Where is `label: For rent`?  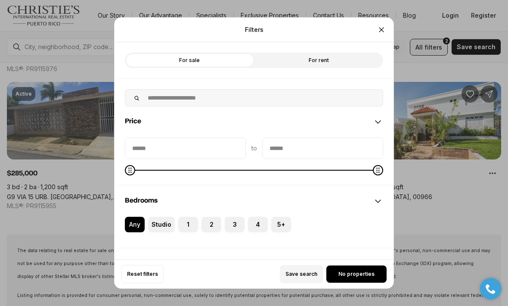
label: For rent is located at coordinates (319, 60).